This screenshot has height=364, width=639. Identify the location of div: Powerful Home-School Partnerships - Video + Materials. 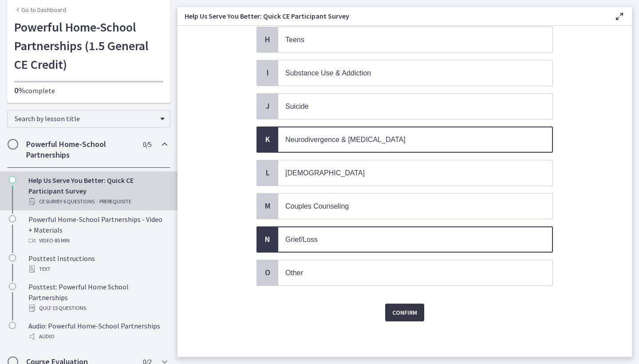
(97, 230).